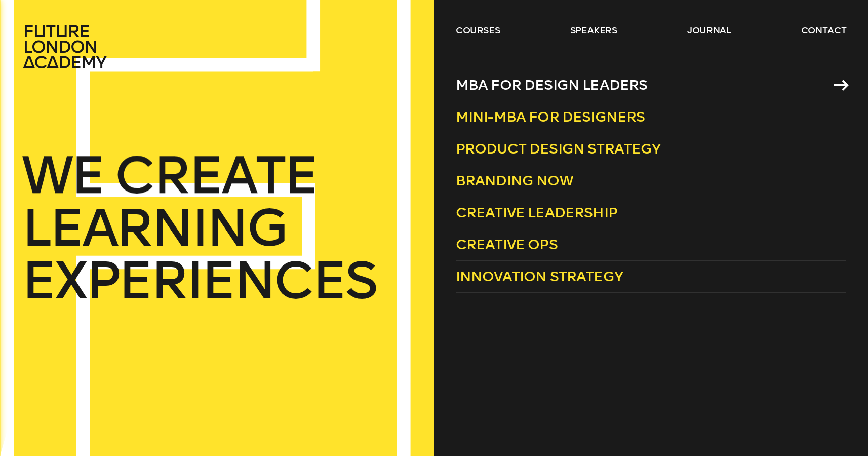 Image resolution: width=868 pixels, height=456 pixels. I want to click on span: MBA for Design Leaders, so click(551, 85).